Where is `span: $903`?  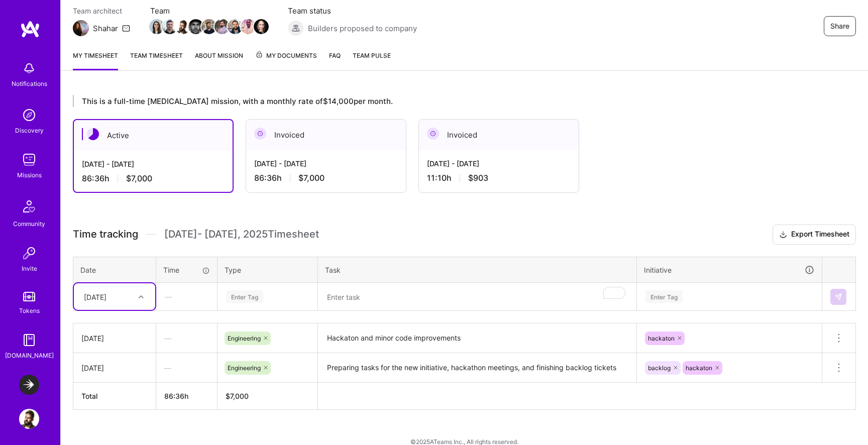 span: $903 is located at coordinates (479, 178).